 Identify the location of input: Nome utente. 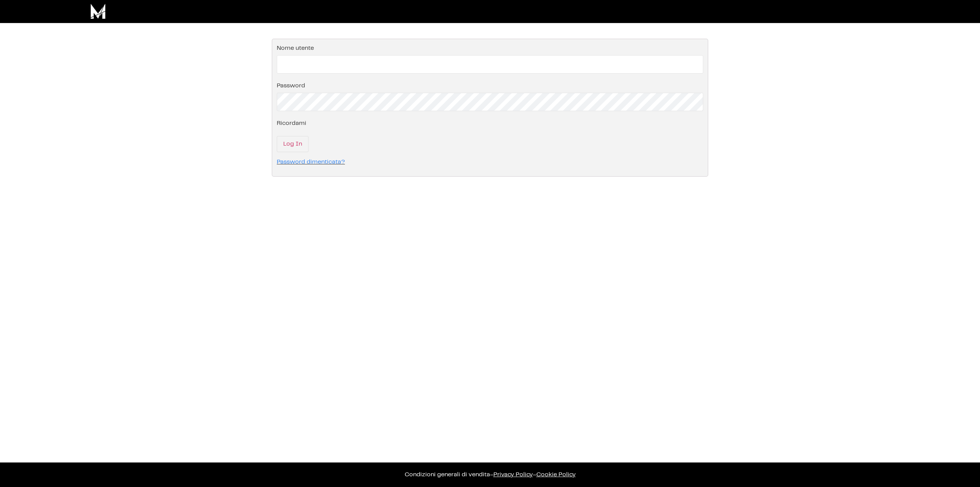
(490, 64).